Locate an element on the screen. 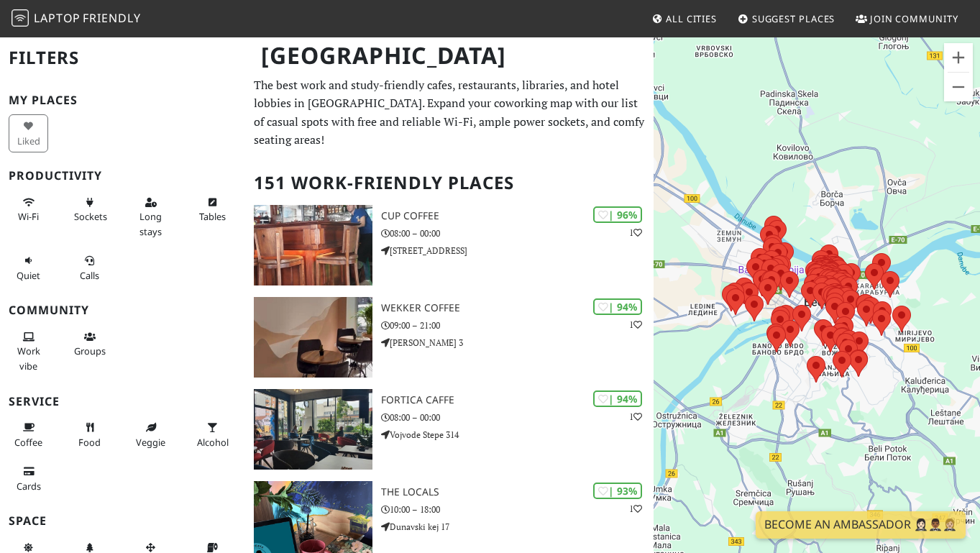 This screenshot has width=980, height=553. a: All Cities is located at coordinates (684, 19).